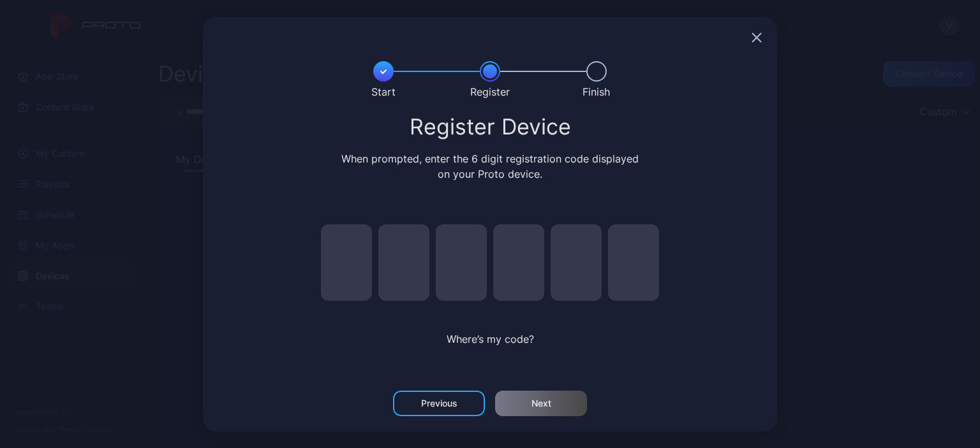 The height and width of the screenshot is (448, 980). What do you see at coordinates (541, 403) in the screenshot?
I see `button: Next` at bounding box center [541, 403].